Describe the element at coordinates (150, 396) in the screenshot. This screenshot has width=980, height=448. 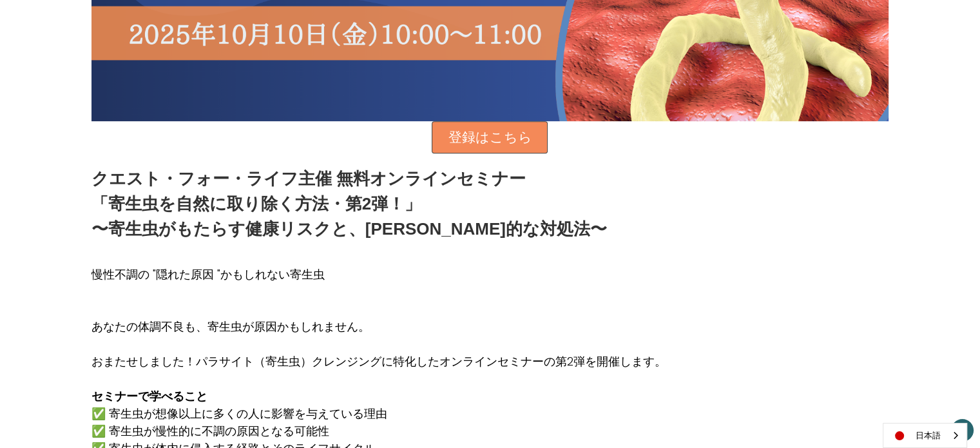
I see `strong: セミナーで学べること` at that location.